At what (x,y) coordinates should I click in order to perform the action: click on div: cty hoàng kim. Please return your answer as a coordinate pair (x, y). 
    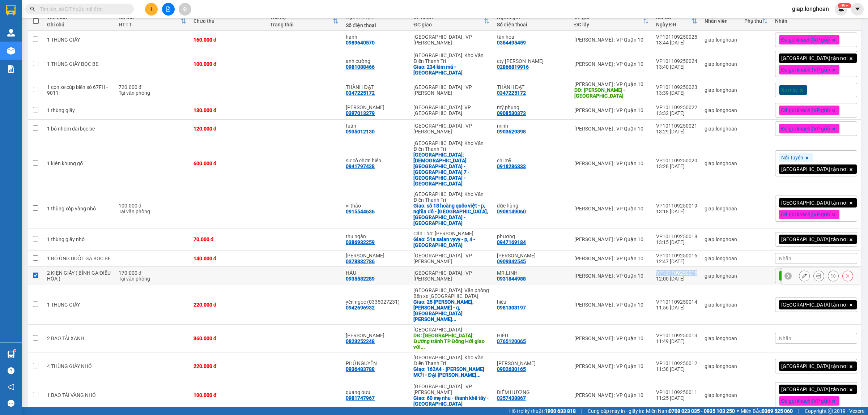
    Looking at the image, I should click on (532, 61).